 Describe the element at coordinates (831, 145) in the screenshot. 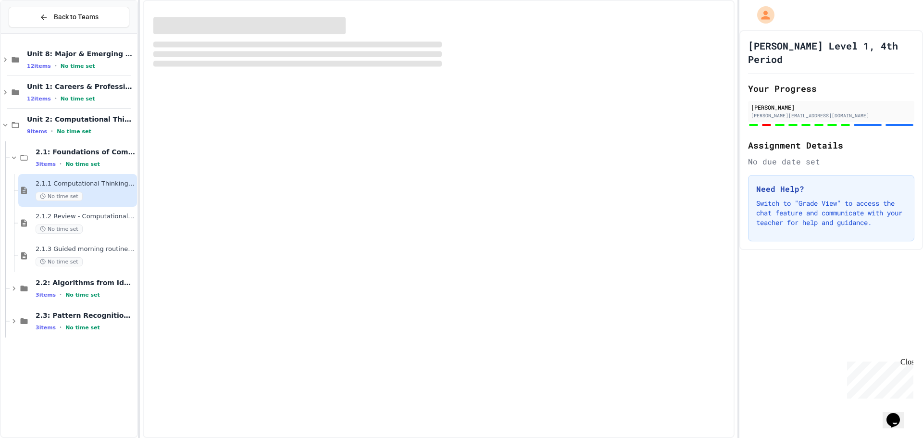

I see `h2: Assignment Details` at that location.